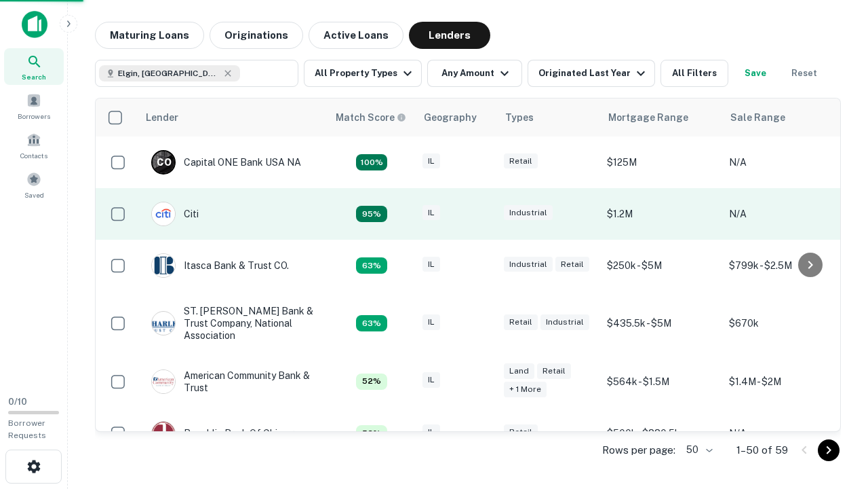  Describe the element at coordinates (783, 382) in the screenshot. I see `td: $1.4M - $2M` at that location.